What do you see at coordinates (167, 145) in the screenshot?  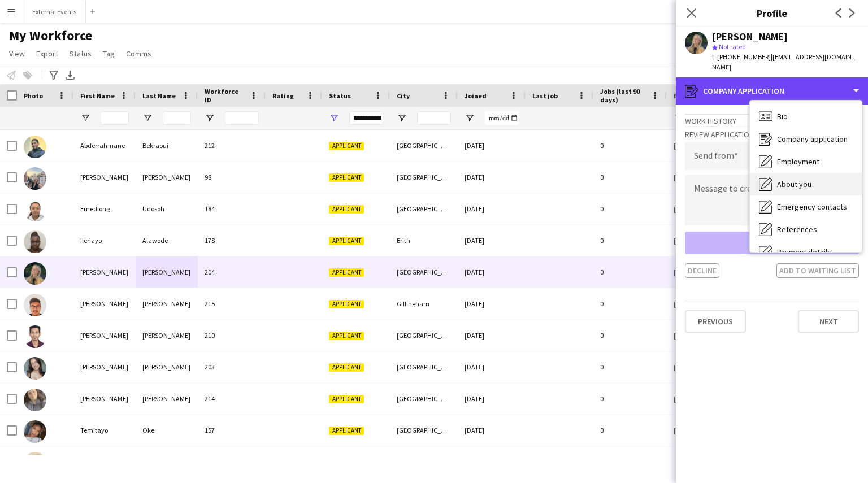 I see `div: Bekraoui` at bounding box center [167, 145].